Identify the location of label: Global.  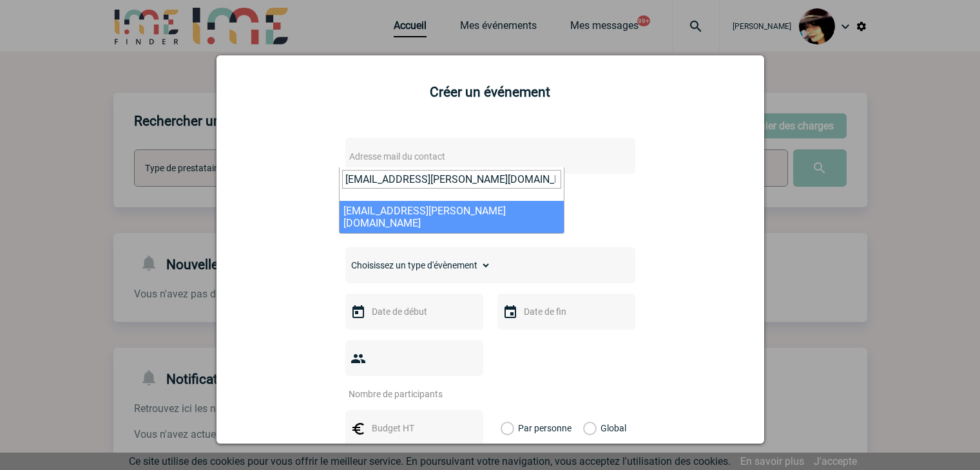
(587, 428).